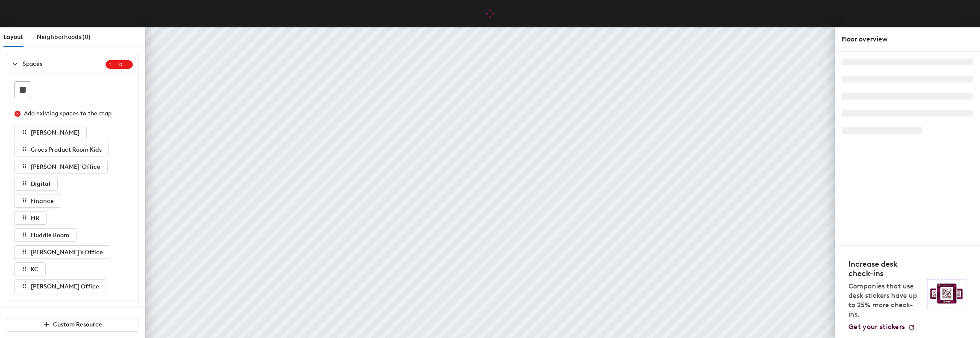  I want to click on div: Add existing spaces to the map, so click(75, 113).